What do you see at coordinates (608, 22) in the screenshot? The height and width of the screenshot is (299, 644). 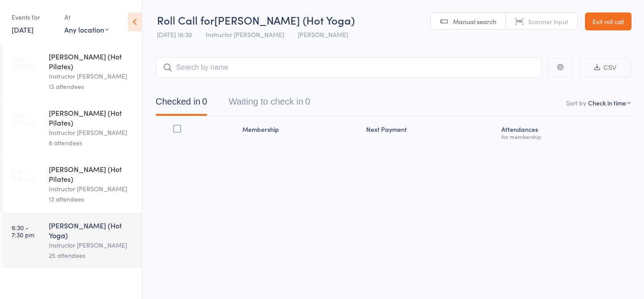 I see `a: Exit roll call` at bounding box center [608, 22].